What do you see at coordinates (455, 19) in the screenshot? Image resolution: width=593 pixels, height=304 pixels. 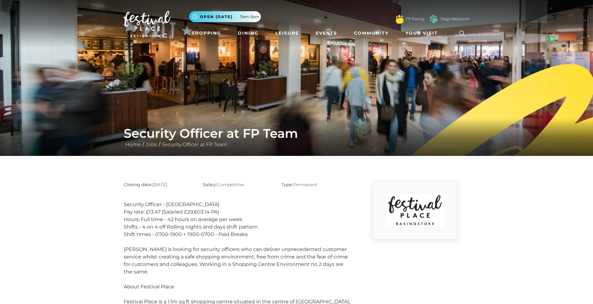 I see `a: Dogs Welcome!` at bounding box center [455, 19].